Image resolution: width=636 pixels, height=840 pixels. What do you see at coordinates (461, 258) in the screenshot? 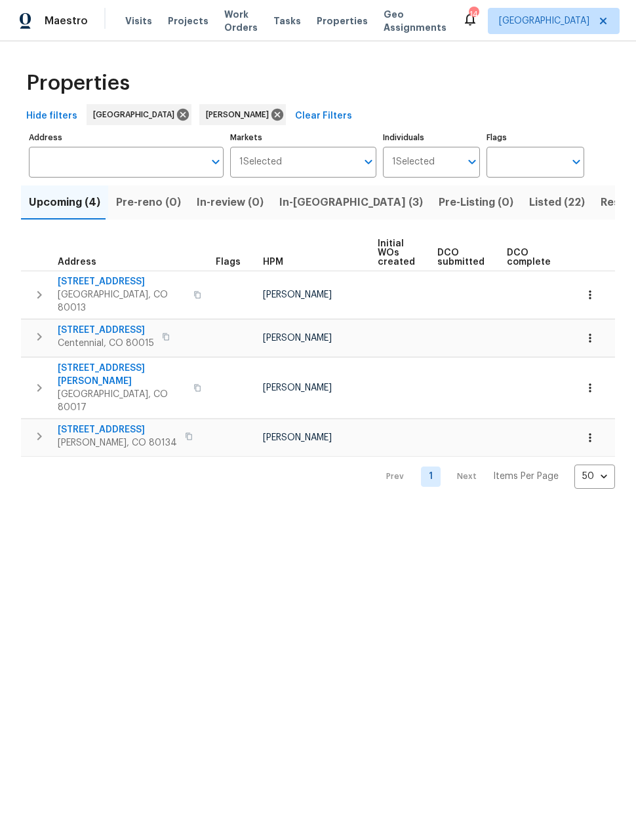
I see `span: DCO submitted` at bounding box center [461, 258].